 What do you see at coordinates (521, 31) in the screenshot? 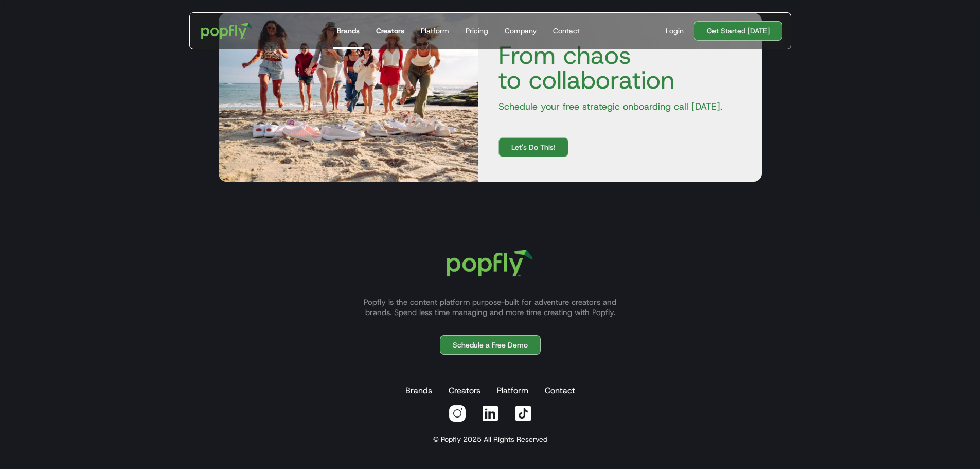
I see `div: Company` at bounding box center [521, 31].